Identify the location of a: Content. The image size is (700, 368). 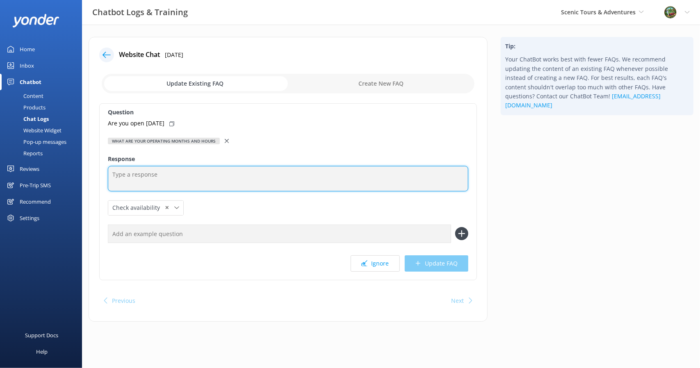
(43, 96).